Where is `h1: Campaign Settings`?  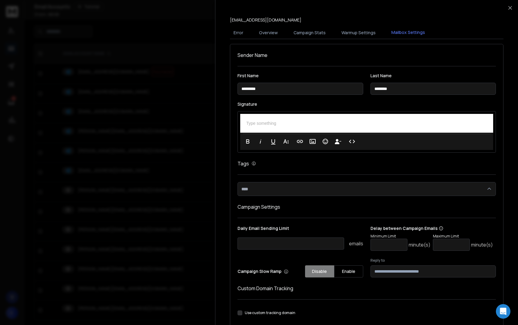 h1: Campaign Settings is located at coordinates (367, 207).